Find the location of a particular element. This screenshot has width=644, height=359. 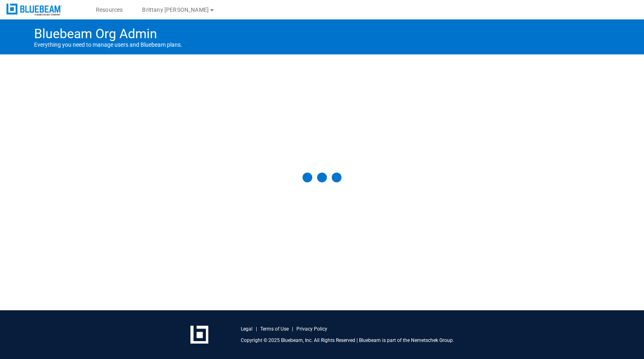

p: Copyright © 2025 Bluebeam, Inc. All Rights Reserved | Bluebeam is part of the Nemetschek Group. is located at coordinates (347, 340).